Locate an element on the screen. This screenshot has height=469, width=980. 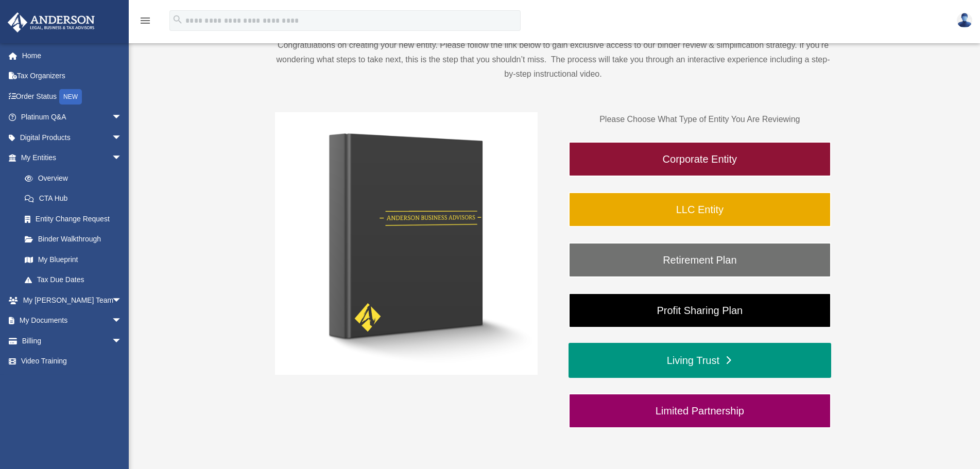
a: LLC Entity is located at coordinates (700, 209).